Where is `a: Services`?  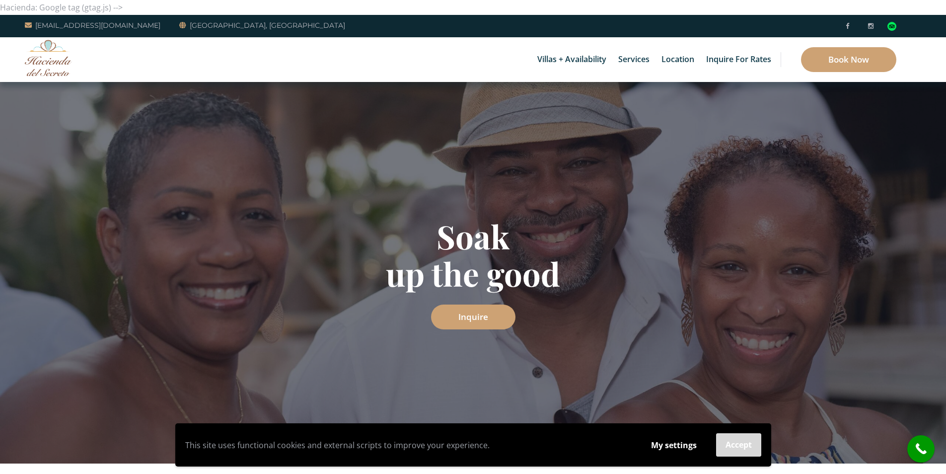
a: Services is located at coordinates (634, 60).